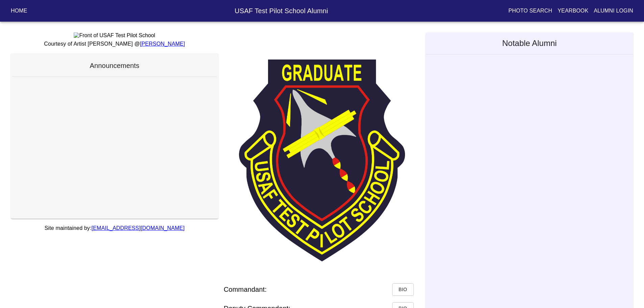 This screenshot has height=308, width=644. What do you see at coordinates (614, 11) in the screenshot?
I see `a: Alumni Login` at bounding box center [614, 11].